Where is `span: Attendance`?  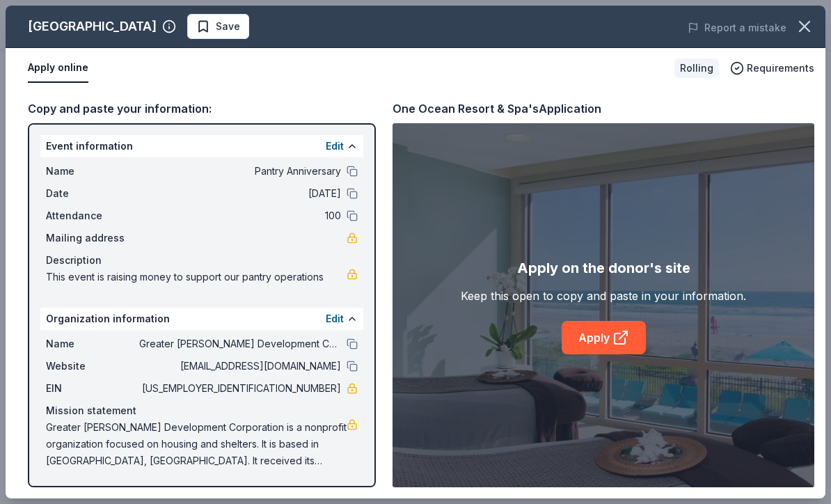
span: Attendance is located at coordinates (93, 216).